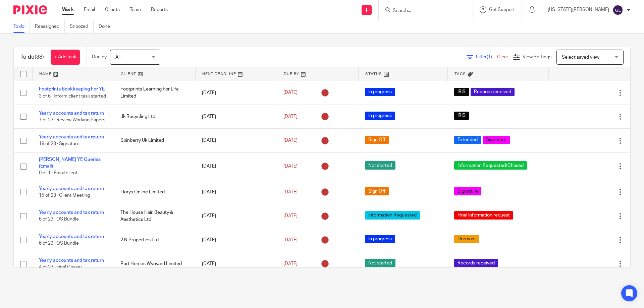 Image resolution: width=644 pixels, height=308 pixels. What do you see at coordinates (72, 120) in the screenshot?
I see `span: 7 of 23 · Review Working Papers` at bounding box center [72, 120].